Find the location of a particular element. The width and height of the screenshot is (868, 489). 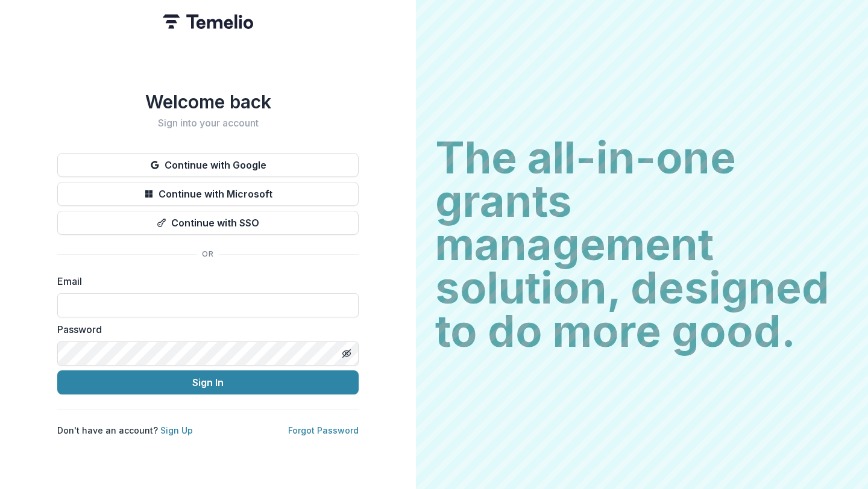

p: Don't have an account? is located at coordinates (125, 430).